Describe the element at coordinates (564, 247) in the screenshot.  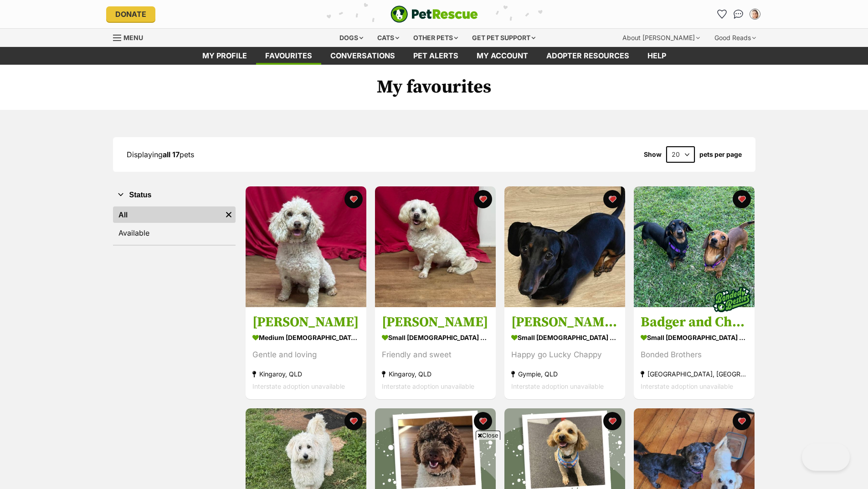
I see `img: Mackie - The Happy Go Lucky Puppy` at that location.